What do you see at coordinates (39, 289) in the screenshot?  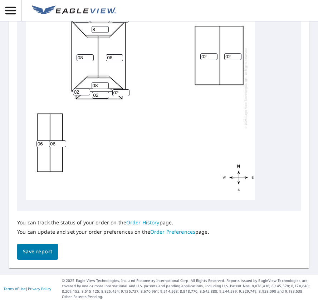 I see `a: Privacy Policy` at bounding box center [39, 289].